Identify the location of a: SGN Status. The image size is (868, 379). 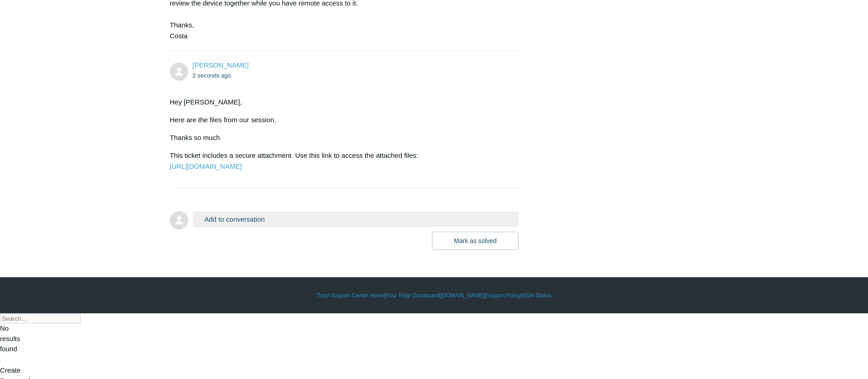
(537, 295).